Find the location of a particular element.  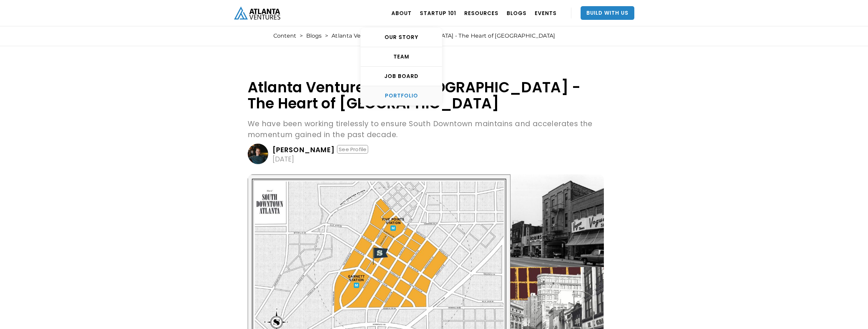

div: TEAM is located at coordinates (401, 57).